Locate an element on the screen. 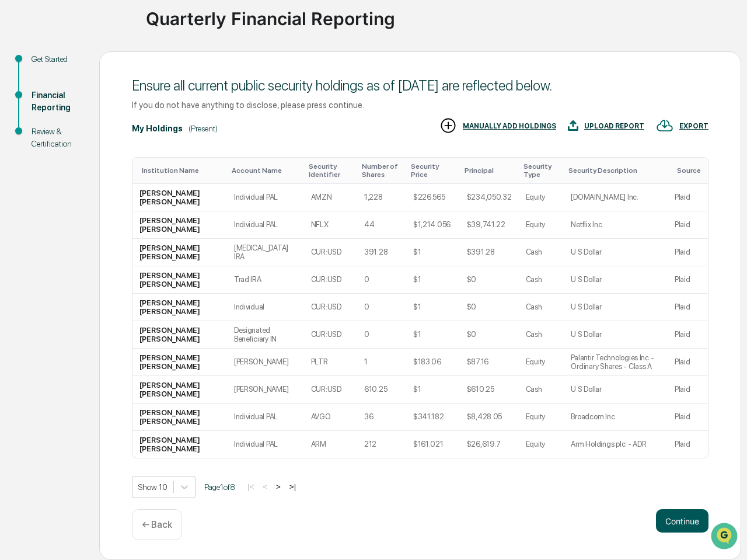  td: Individual is located at coordinates (265, 307).